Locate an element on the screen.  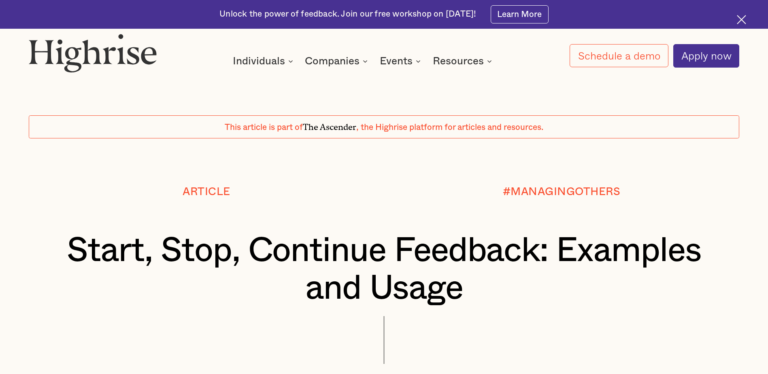
span: This article is part of is located at coordinates (264, 127).